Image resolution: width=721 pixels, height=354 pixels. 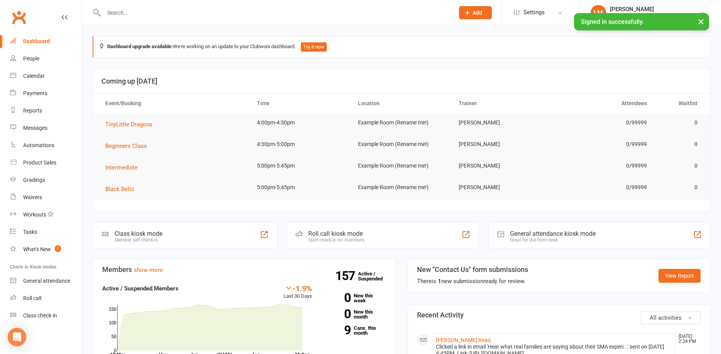 I want to click on a: View Report, so click(x=679, y=276).